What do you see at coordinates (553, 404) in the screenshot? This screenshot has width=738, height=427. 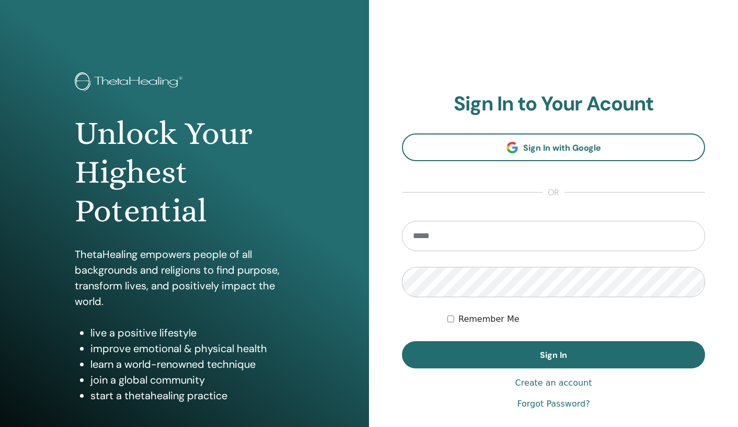 I see `a: Forgot Password?` at bounding box center [553, 404].